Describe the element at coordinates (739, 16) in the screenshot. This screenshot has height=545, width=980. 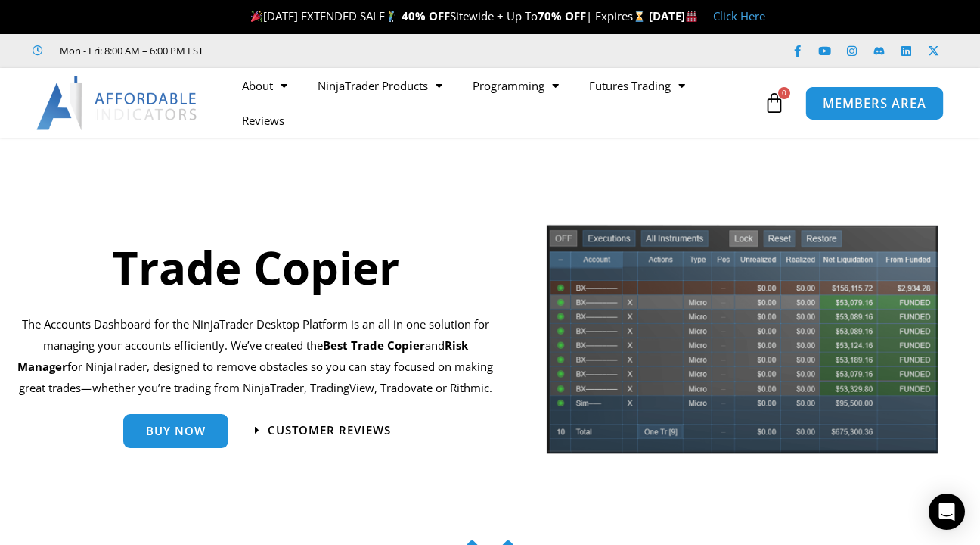
I see `a: Click Here` at that location.